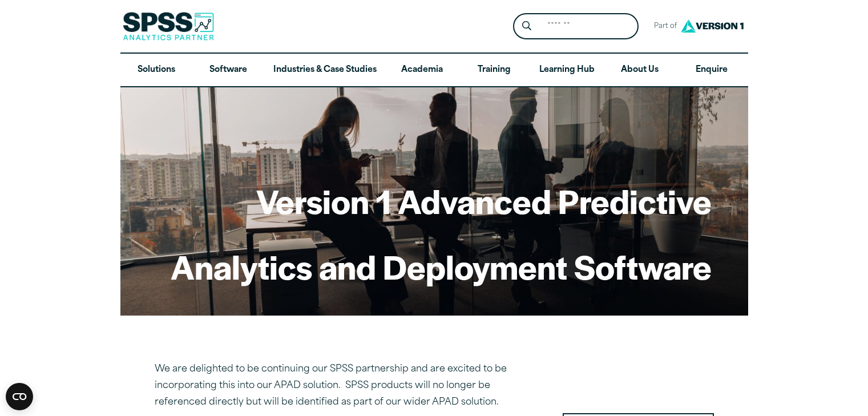 The height and width of the screenshot is (416, 868). Describe the element at coordinates (441, 266) in the screenshot. I see `h1: Analytics and Deployment Software` at that location.